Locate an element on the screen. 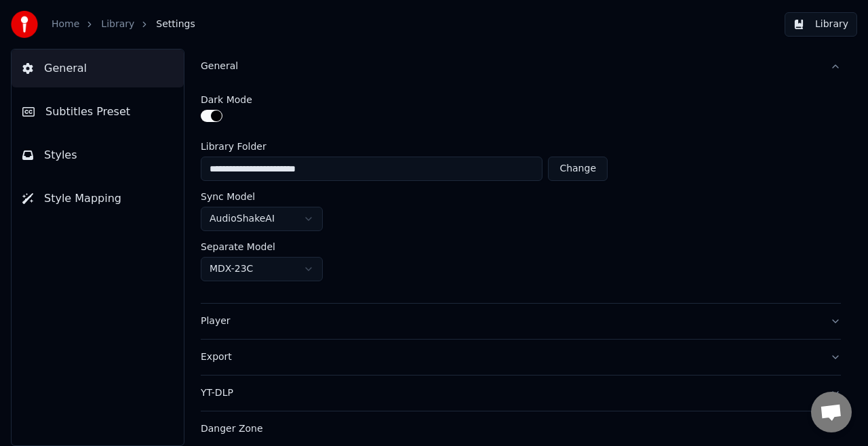 This screenshot has width=868, height=446. button: Style Mapping is located at coordinates (98, 198).